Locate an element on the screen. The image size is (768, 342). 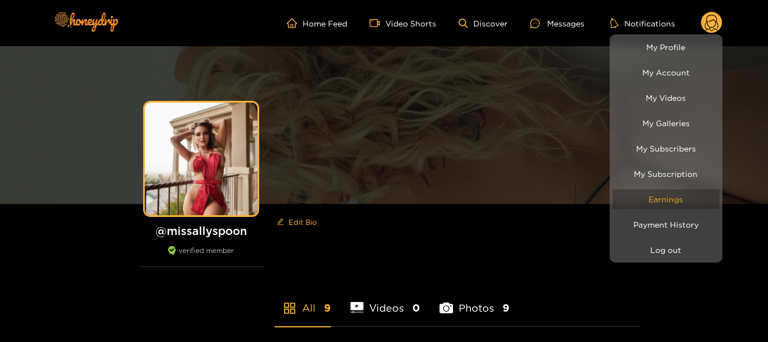
a: Earnings is located at coordinates (666, 199).